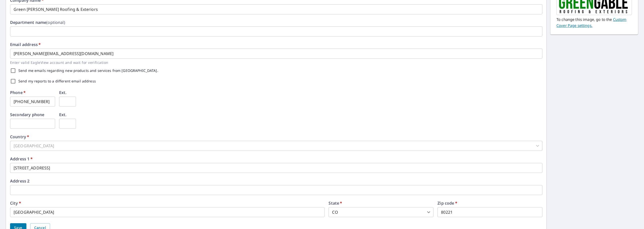 The height and width of the screenshot is (229, 644). I want to click on label: Zip code, so click(447, 203).